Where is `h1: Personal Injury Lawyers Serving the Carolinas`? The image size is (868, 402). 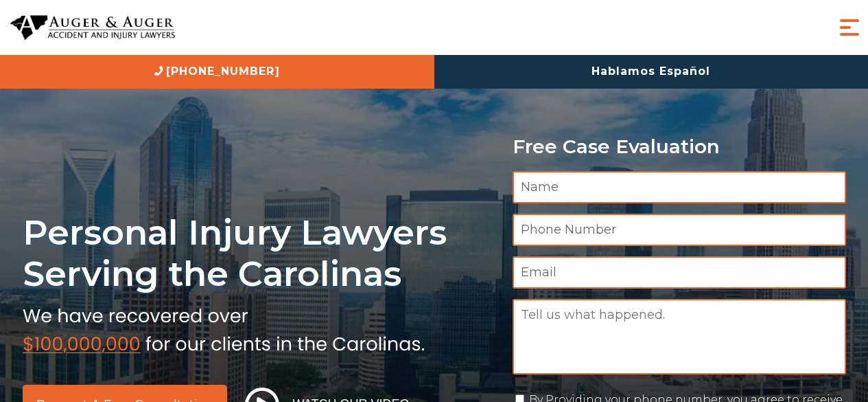 h1: Personal Injury Lawyers Serving the Carolinas is located at coordinates (259, 253).